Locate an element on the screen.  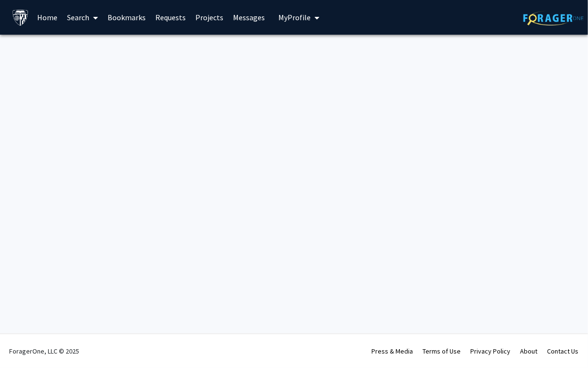
a: Messages is located at coordinates (249, 17).